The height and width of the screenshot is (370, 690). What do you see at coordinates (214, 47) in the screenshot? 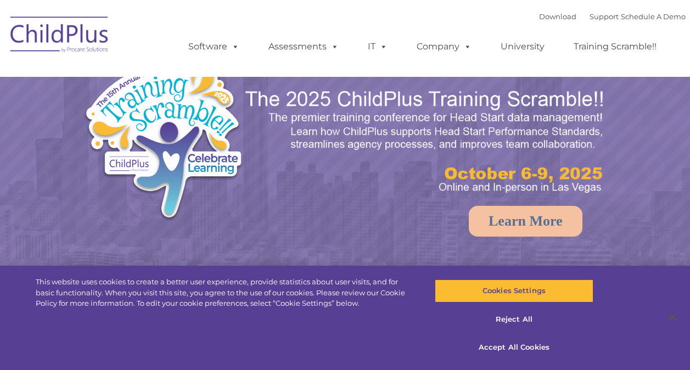
I see `a: Software` at bounding box center [214, 47].